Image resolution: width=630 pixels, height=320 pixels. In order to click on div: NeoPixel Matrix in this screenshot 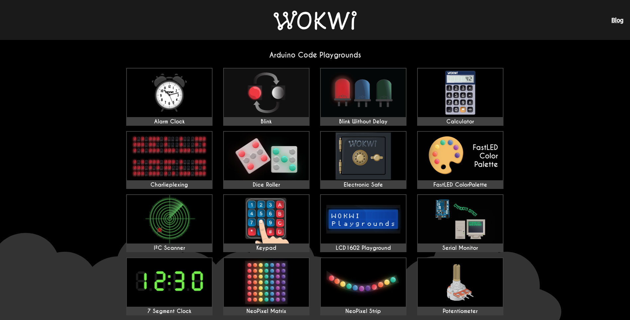, I will do `click(266, 311)`.